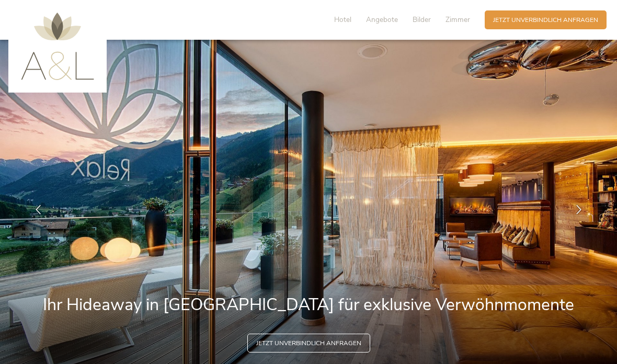  What do you see at coordinates (57, 46) in the screenshot?
I see `img: AMONTI & LUNARIS Wellnessresort` at bounding box center [57, 46].